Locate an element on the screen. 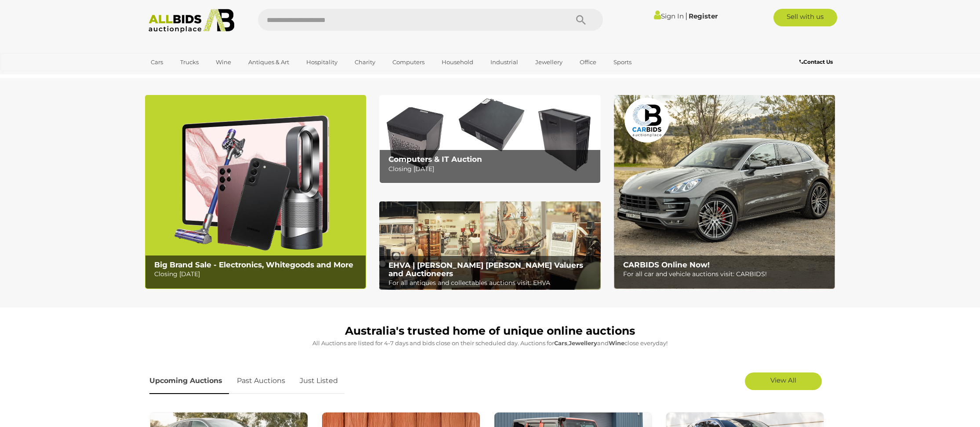 The image size is (980, 427). a: Wine is located at coordinates (223, 62).